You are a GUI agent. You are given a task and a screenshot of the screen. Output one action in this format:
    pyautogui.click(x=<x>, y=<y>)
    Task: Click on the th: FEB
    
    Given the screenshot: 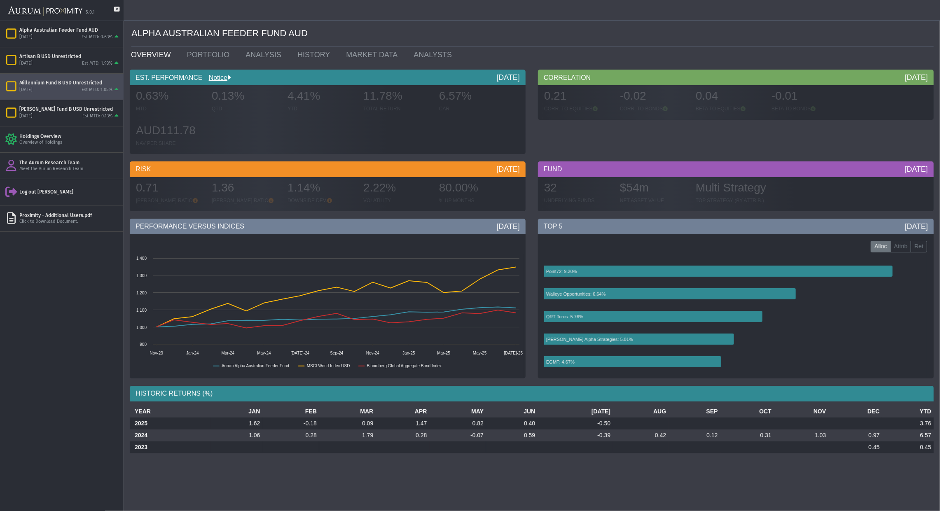 What is the action you would take?
    pyautogui.click(x=291, y=411)
    